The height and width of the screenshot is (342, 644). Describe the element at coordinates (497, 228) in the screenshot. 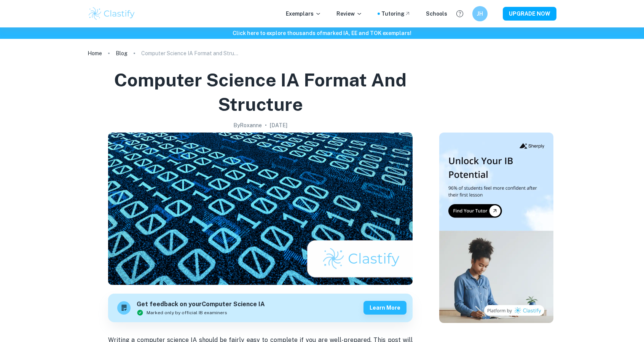

I see `a: Thumbnail` at that location.